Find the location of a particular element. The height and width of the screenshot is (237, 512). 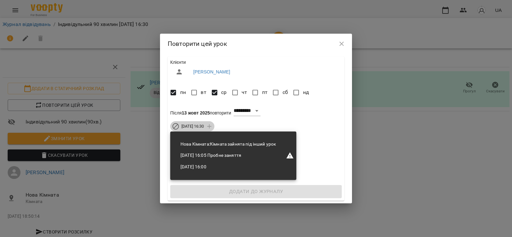

ul: Клієнти is located at coordinates (256, 70).